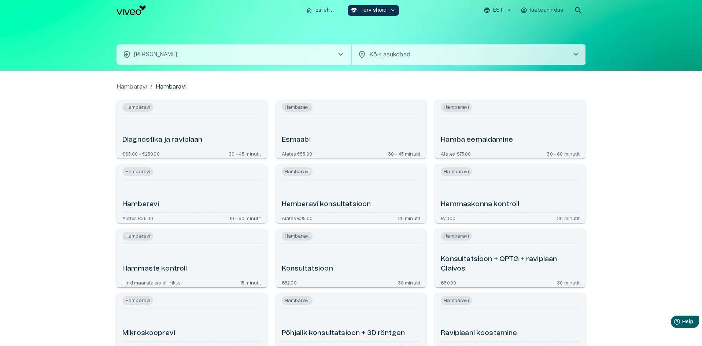  What do you see at coordinates (477, 140) in the screenshot?
I see `h6: Hamba eemaldamine` at bounding box center [477, 140].